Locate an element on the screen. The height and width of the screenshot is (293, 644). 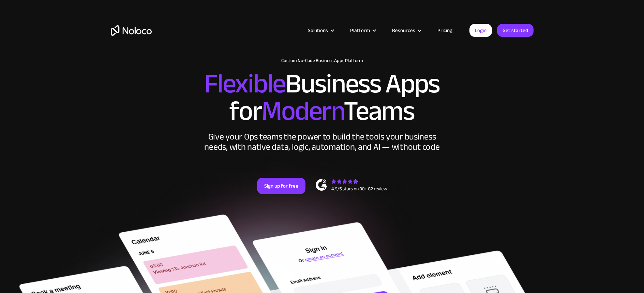
span: Flexible is located at coordinates (245, 84).